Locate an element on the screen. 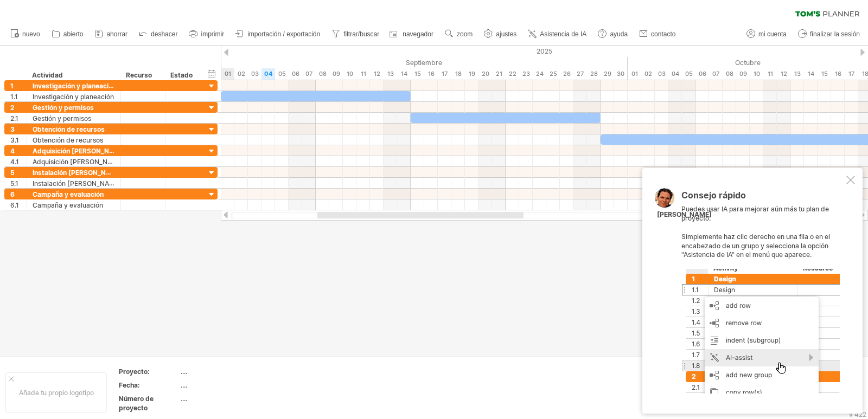  a: finalizar la sesión is located at coordinates (829, 34).